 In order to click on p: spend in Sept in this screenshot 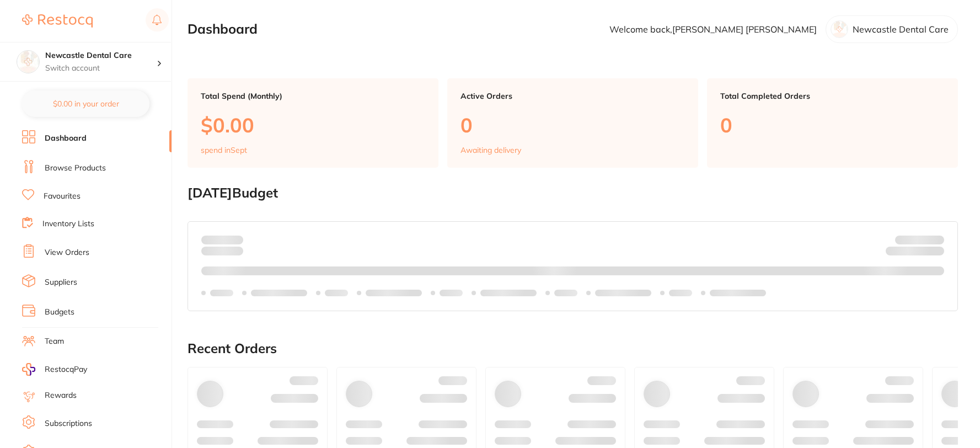, I will do `click(224, 150)`.